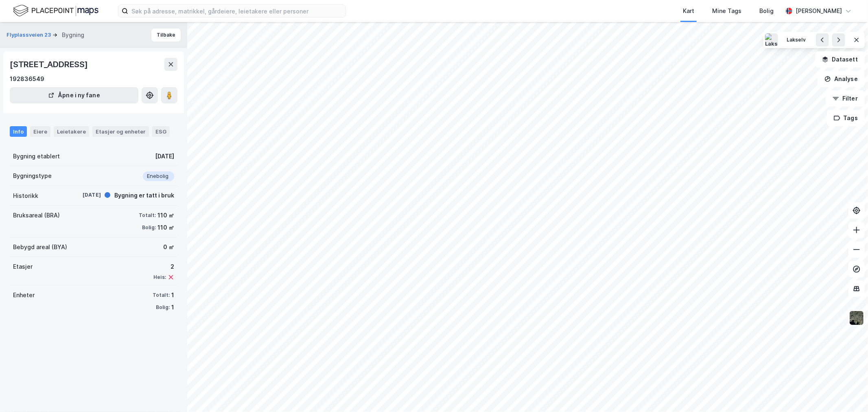  Describe the element at coordinates (840, 59) in the screenshot. I see `button: Datasett` at that location.